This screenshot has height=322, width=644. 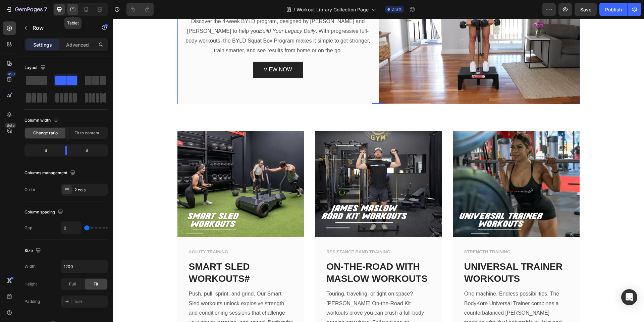 What do you see at coordinates (630, 297) in the screenshot?
I see `div: Open Intercom Messenger` at bounding box center [630, 297].